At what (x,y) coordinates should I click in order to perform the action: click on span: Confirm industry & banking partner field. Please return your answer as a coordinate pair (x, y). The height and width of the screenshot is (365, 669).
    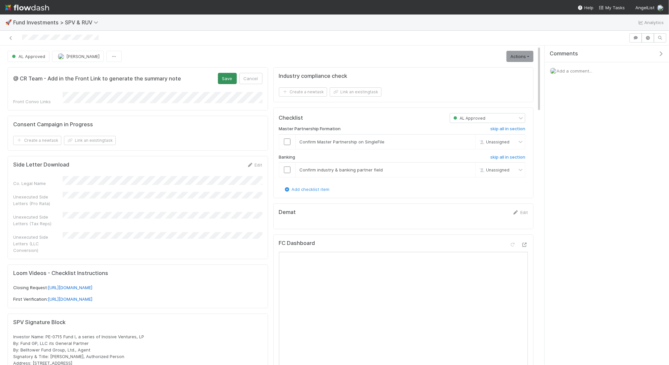
    Looking at the image, I should click on (341, 170).